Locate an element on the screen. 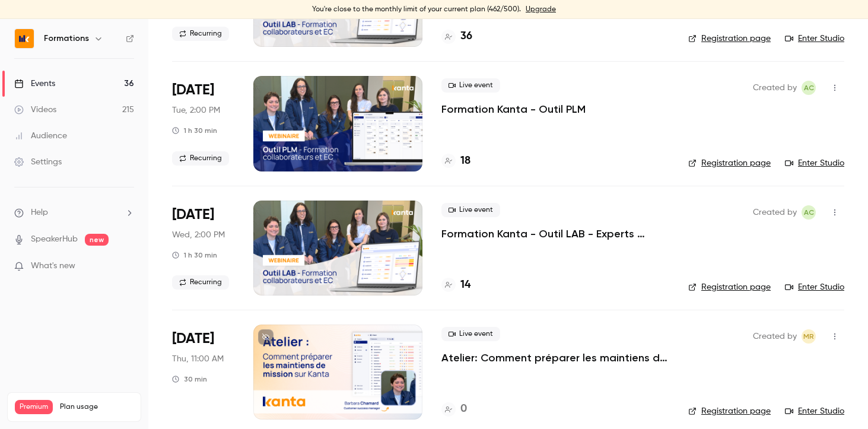  a: 14 is located at coordinates (456, 285).